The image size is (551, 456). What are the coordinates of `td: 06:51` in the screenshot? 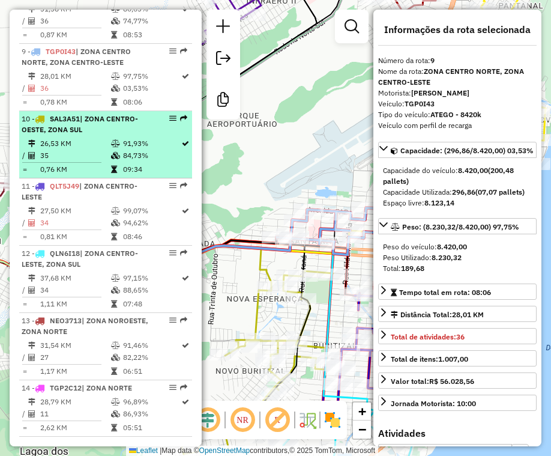 It's located at (151, 371).